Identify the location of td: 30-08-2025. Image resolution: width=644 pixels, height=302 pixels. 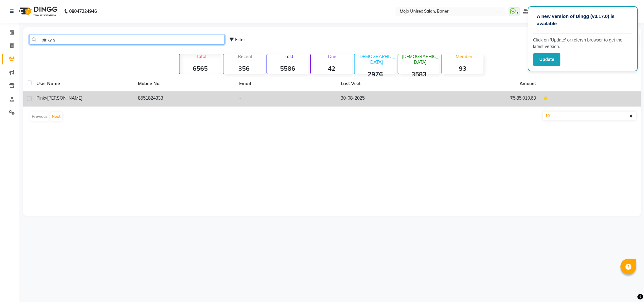
(387, 99).